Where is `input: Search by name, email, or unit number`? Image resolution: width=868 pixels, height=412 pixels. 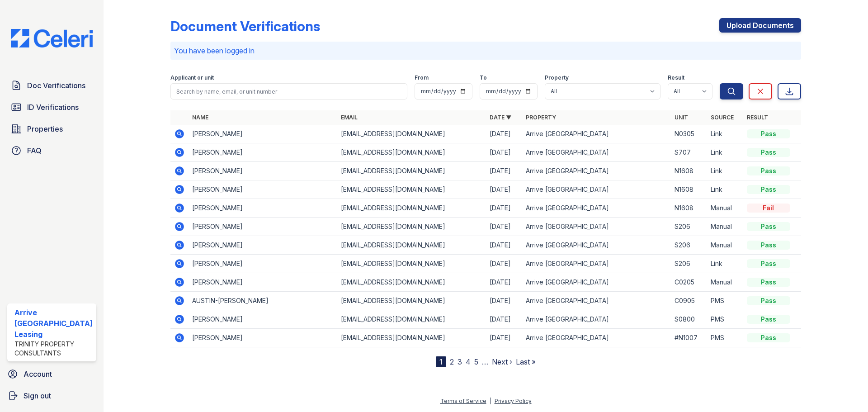
input: Search by name, email, or unit number is located at coordinates (289, 91).